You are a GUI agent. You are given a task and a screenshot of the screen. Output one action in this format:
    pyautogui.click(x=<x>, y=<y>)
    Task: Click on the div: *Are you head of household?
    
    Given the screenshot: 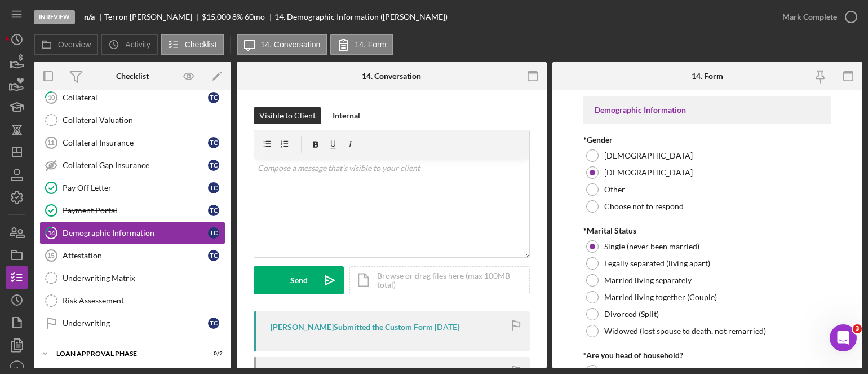 What is the action you would take?
    pyautogui.click(x=707, y=355)
    